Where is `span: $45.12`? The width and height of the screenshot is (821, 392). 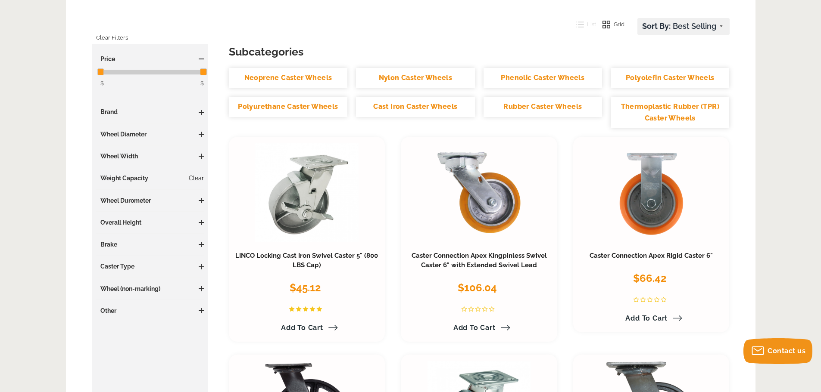 span: $45.12 is located at coordinates (305, 288).